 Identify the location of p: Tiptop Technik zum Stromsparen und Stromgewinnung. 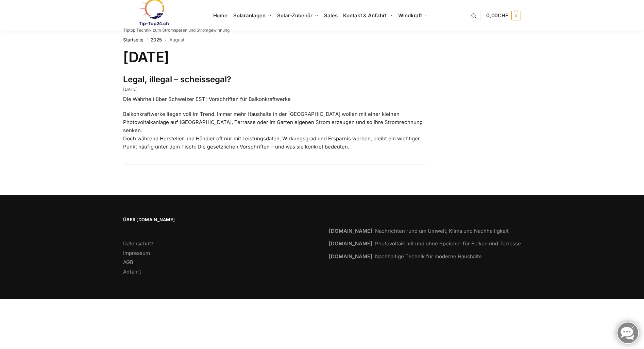
(176, 30).